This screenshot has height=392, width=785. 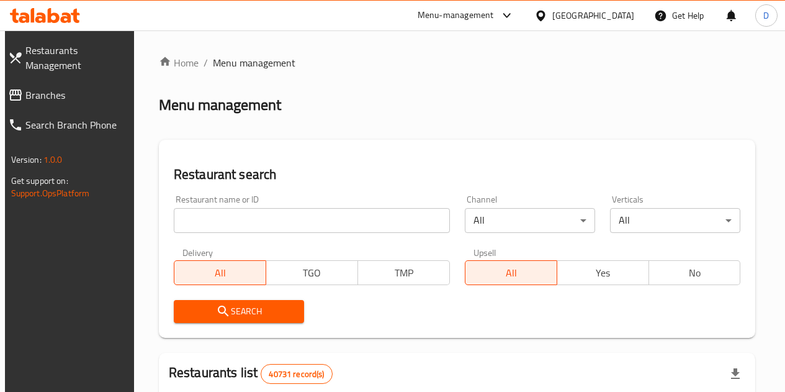 I want to click on button: No, so click(x=694, y=272).